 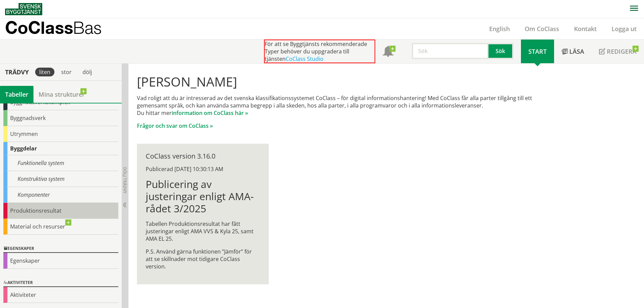 I want to click on a: Mina strukturer, so click(x=62, y=94).